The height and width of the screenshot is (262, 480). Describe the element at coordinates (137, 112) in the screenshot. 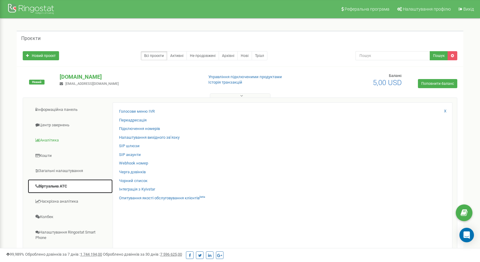

I see `a: Голосове меню IVR` at that location.